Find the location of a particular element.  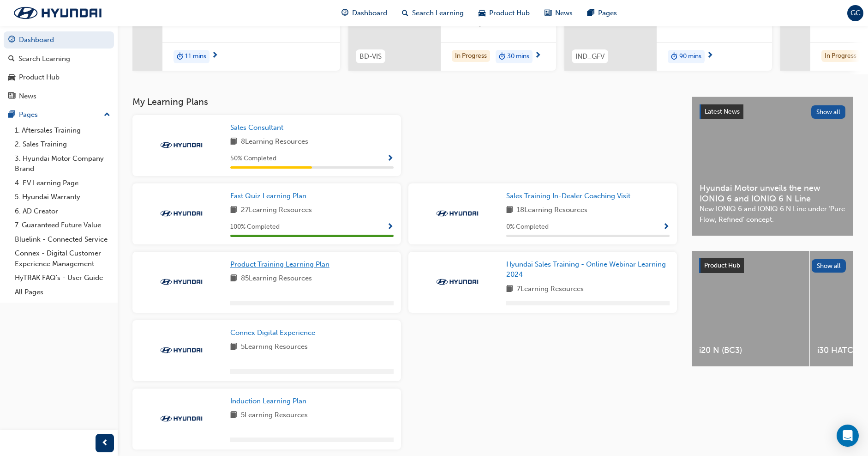

span: 90 mins is located at coordinates (690, 57).